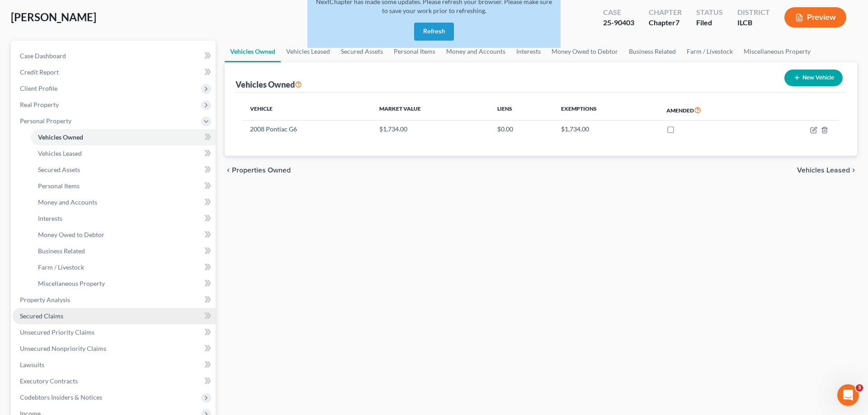 Image resolution: width=868 pixels, height=415 pixels. What do you see at coordinates (61, 267) in the screenshot?
I see `span: Farm / Livestock` at bounding box center [61, 267].